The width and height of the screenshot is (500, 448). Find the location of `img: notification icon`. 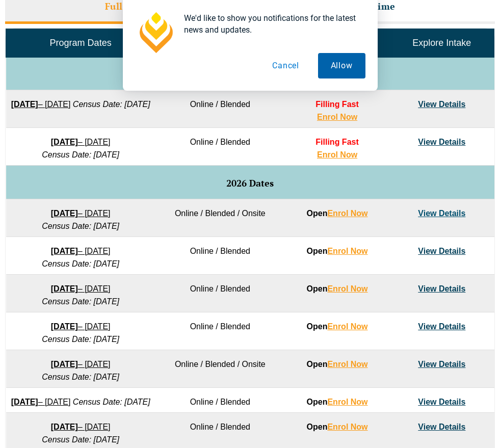

img: notification icon is located at coordinates (155, 33).